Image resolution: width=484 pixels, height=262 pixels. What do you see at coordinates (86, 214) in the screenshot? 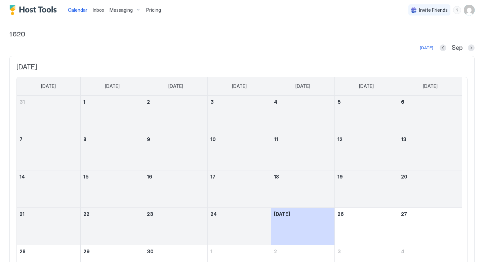
I see `span: 22` at bounding box center [86, 214].